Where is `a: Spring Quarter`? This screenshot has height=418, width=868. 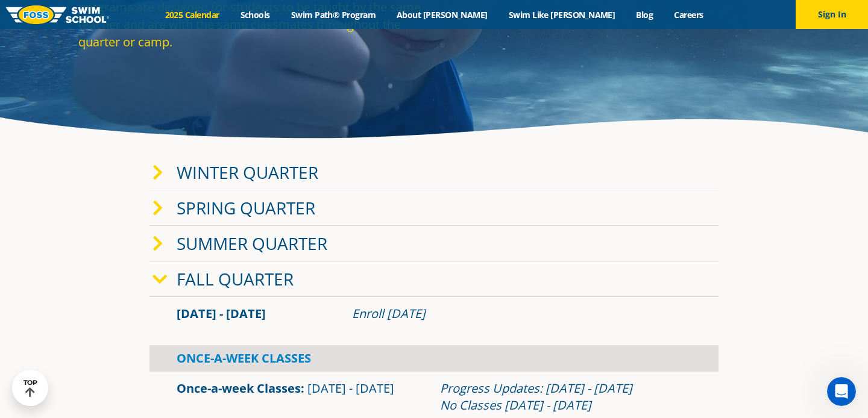 a: Spring Quarter is located at coordinates (246, 208).